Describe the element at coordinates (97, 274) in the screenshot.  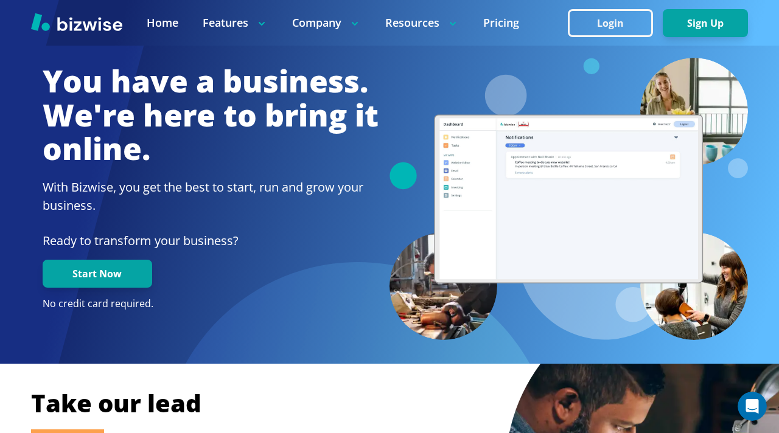
I see `button: Start Now` at that location.